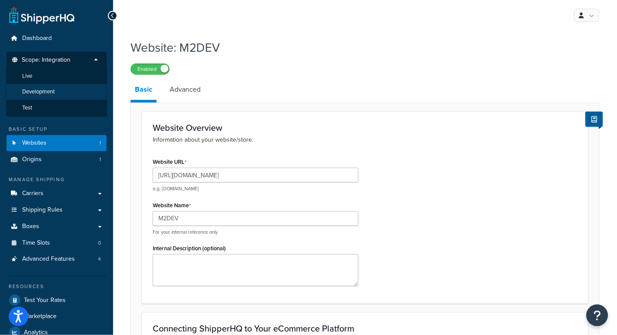 This screenshot has width=617, height=335. Describe the element at coordinates (57, 194) in the screenshot. I see `li: Carriers` at that location.